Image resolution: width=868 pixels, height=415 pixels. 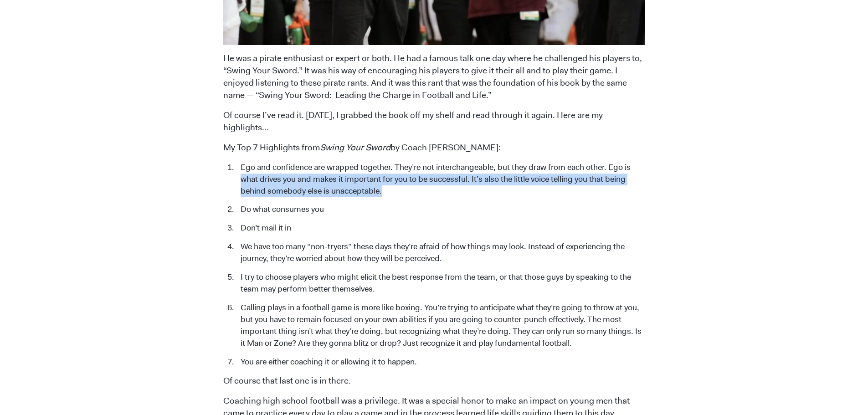 I want to click on p: He was a pirate enthusiast or expert or both. He had a famous talk one day where he challenged hi..., so click(x=434, y=77).